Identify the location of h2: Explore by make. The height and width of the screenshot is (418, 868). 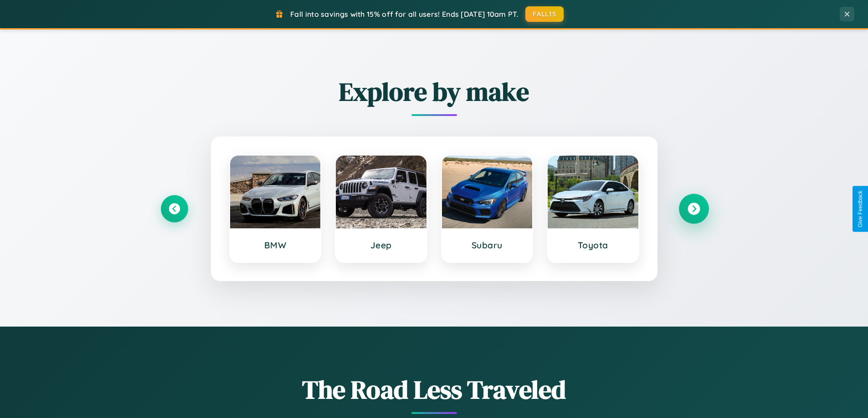
(434, 92).